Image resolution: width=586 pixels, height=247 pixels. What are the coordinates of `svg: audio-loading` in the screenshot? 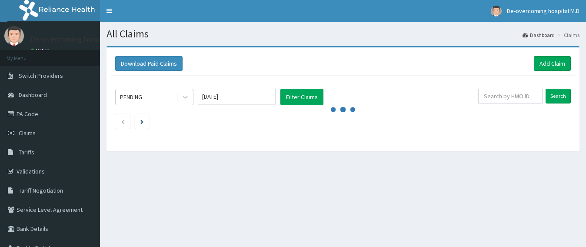 It's located at (343, 110).